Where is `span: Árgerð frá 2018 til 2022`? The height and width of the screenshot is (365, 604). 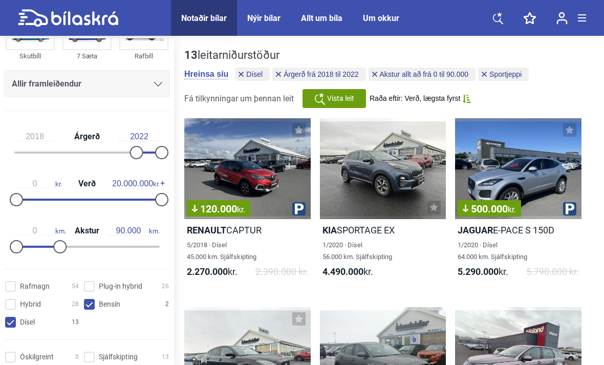 span: Árgerð frá 2018 til 2022 is located at coordinates (321, 74).